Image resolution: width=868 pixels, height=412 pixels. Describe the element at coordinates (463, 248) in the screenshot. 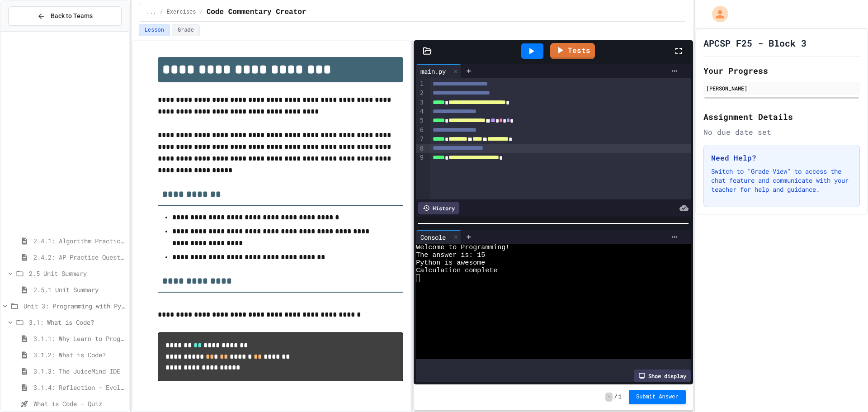

I see `span: Welcome to Programming!` at that location.